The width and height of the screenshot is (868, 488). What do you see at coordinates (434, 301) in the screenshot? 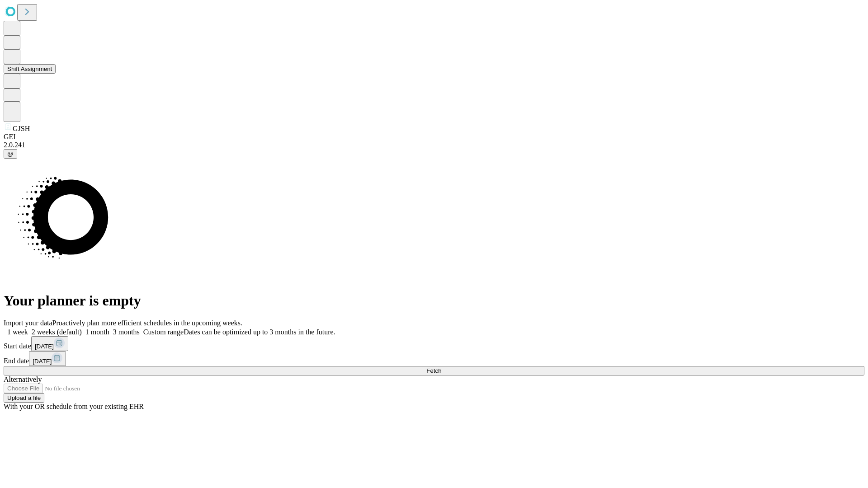
I see `h1: Your planner is empty` at bounding box center [434, 301].